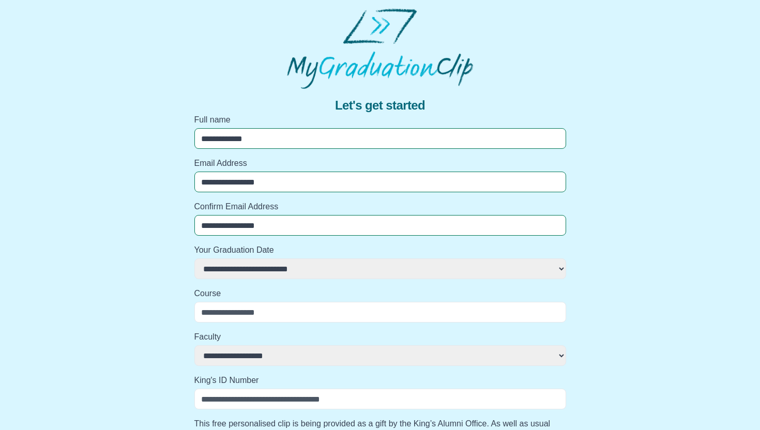 The height and width of the screenshot is (430, 760). I want to click on label: King's ID Number, so click(380, 380).